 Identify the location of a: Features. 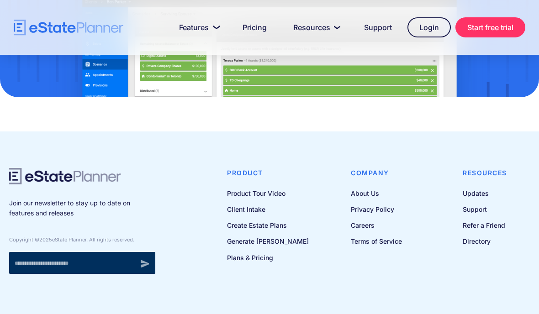
(197, 27).